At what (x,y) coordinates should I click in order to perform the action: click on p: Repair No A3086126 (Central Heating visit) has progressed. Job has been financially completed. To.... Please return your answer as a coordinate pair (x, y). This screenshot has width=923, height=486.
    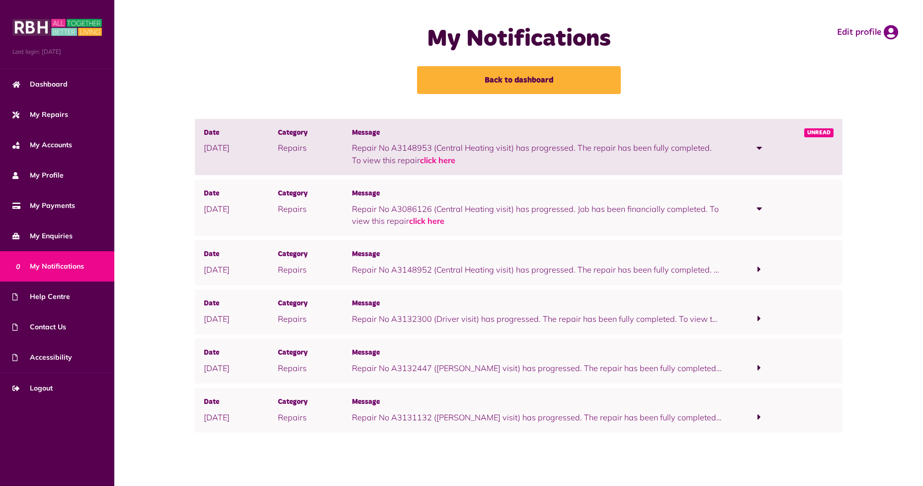
    Looking at the image, I should click on (537, 215).